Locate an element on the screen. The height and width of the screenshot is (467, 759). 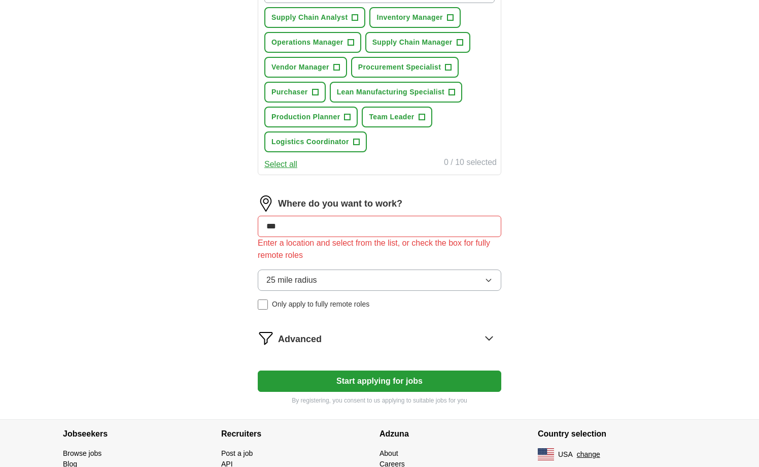
img: filter is located at coordinates (266, 338).